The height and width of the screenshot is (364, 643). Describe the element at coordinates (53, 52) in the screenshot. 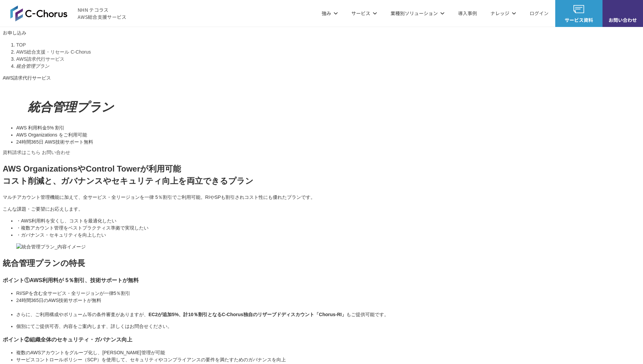

I see `a: AWS総合支援・リセール C-Chorus` at that location.